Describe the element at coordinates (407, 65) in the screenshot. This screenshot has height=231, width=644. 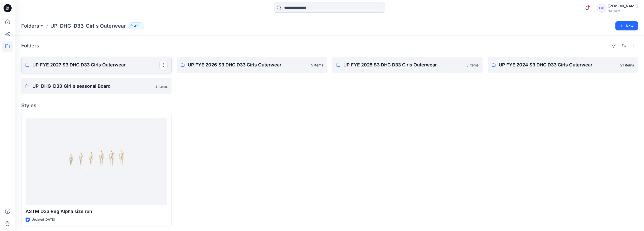
I see `a: UP FYE 2025 S3 DHG D33 Girls Outerwear5 items` at that location.